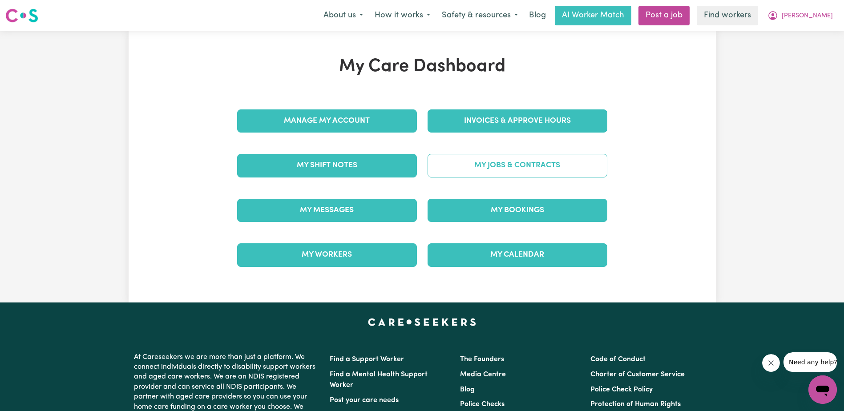 The height and width of the screenshot is (411, 844). I want to click on a: AI Worker Match, so click(593, 16).